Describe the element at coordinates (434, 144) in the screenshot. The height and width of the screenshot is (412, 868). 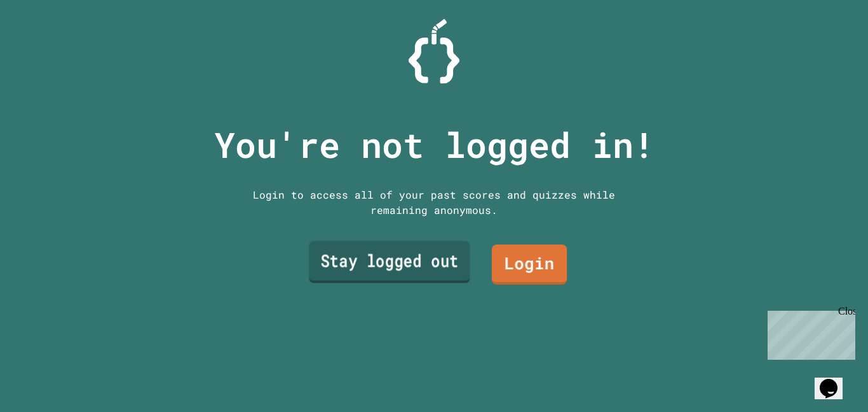
I see `p: You're not logged in!` at that location.